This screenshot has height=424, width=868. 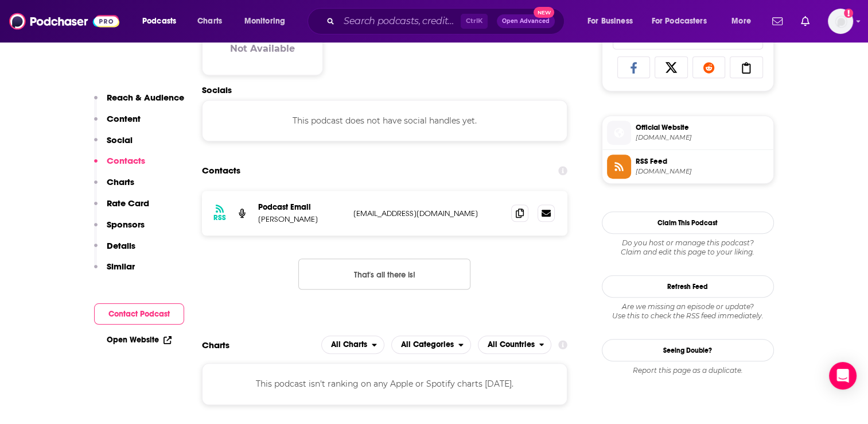 What do you see at coordinates (843, 375) in the screenshot?
I see `div: Open Intercom Messenger` at bounding box center [843, 375].